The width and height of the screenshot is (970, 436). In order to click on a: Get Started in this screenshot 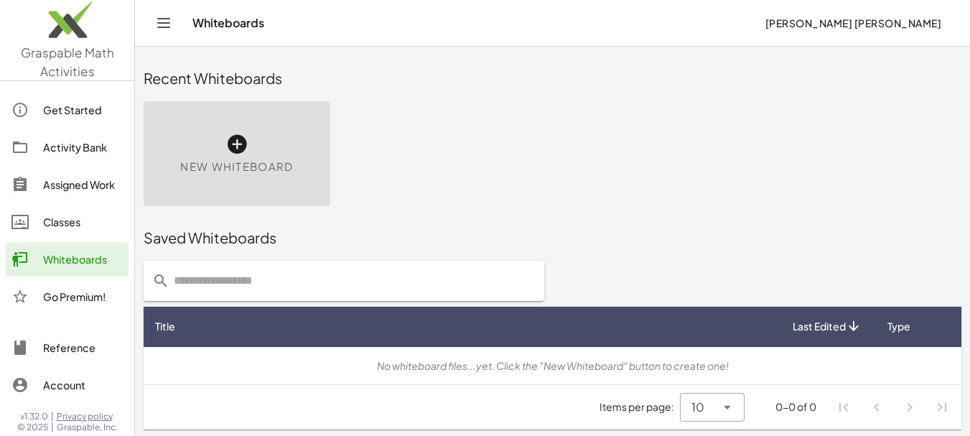, I will do `click(67, 110)`.